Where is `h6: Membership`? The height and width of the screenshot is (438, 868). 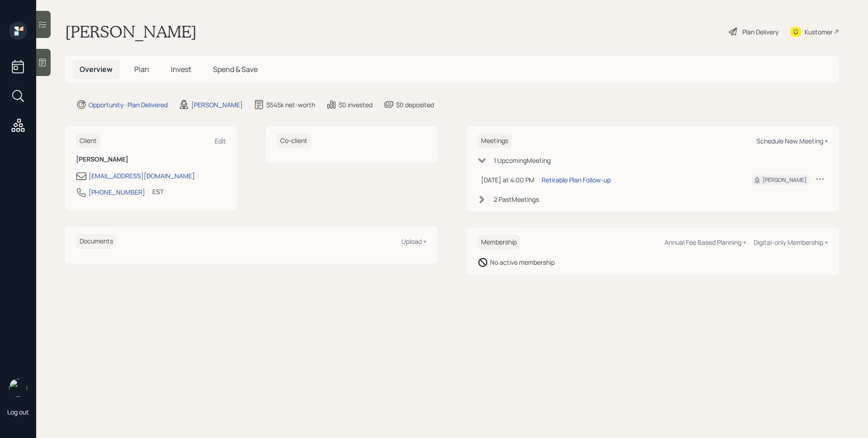 h6: Membership is located at coordinates (499, 242).